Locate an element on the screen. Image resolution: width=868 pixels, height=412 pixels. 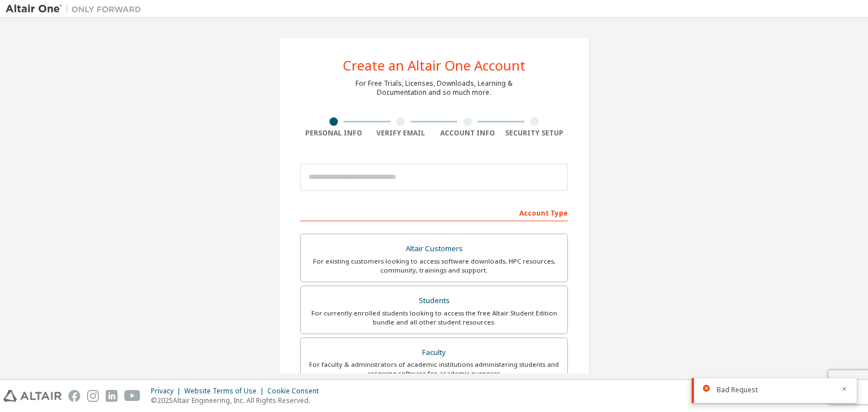
div: Privacy is located at coordinates (168, 392).